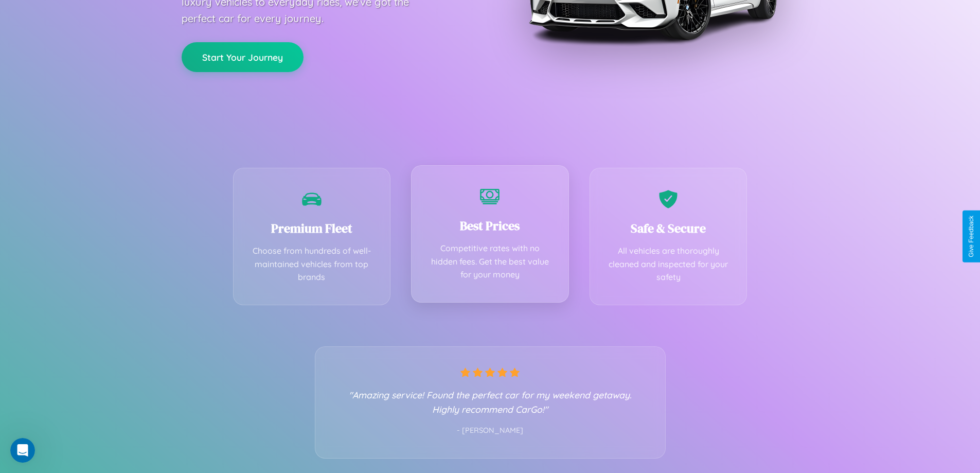  I want to click on p: All vehicles are thoroughly cleaned and inspected for your safety, so click(668, 264).